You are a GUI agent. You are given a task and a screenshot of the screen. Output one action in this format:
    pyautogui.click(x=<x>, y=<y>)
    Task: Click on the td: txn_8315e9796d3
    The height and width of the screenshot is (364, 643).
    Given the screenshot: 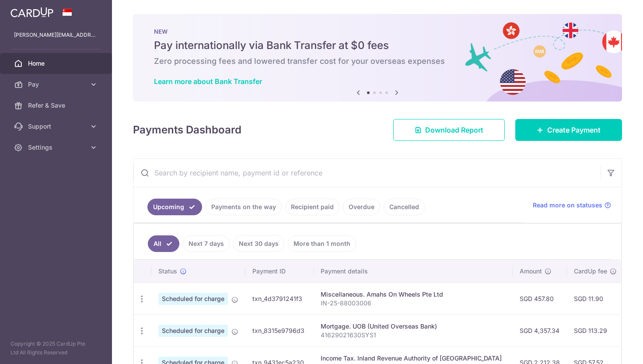 What is the action you would take?
    pyautogui.click(x=280, y=330)
    